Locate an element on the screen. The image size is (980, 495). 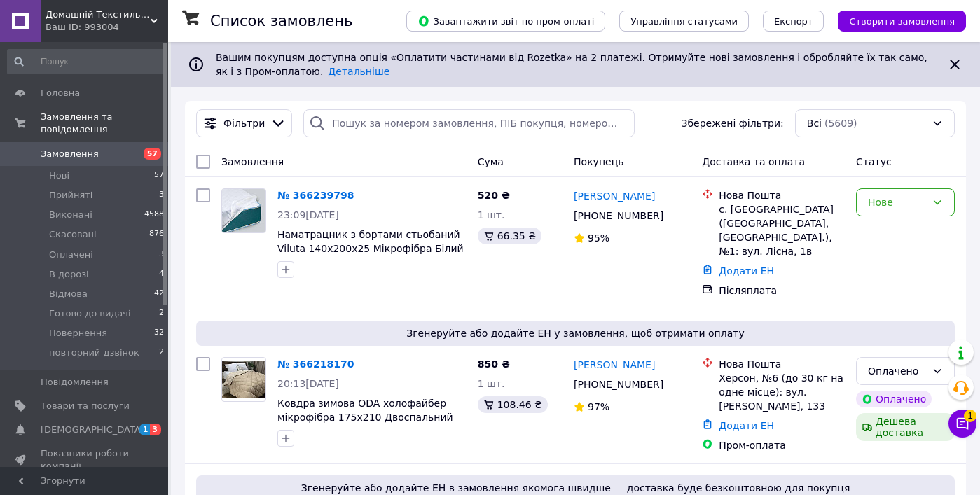
span: 876 is located at coordinates (156, 234).